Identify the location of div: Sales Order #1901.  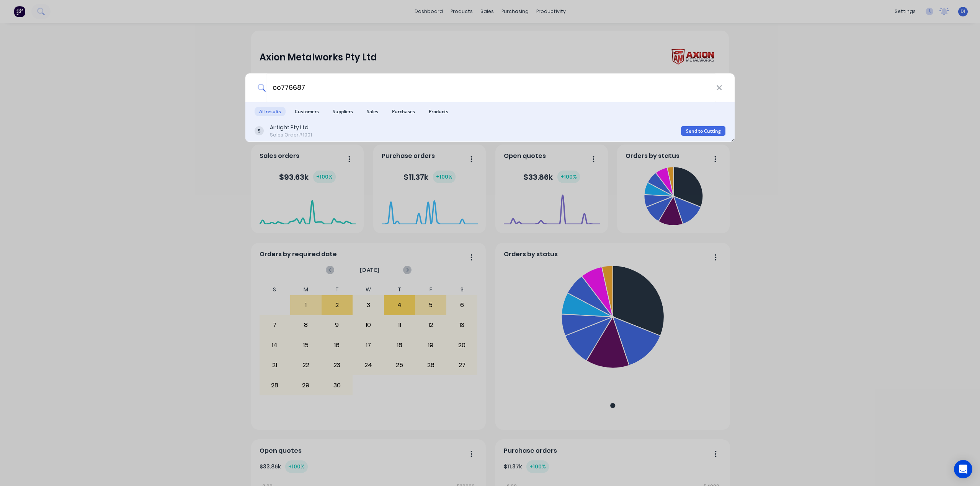
(291, 135).